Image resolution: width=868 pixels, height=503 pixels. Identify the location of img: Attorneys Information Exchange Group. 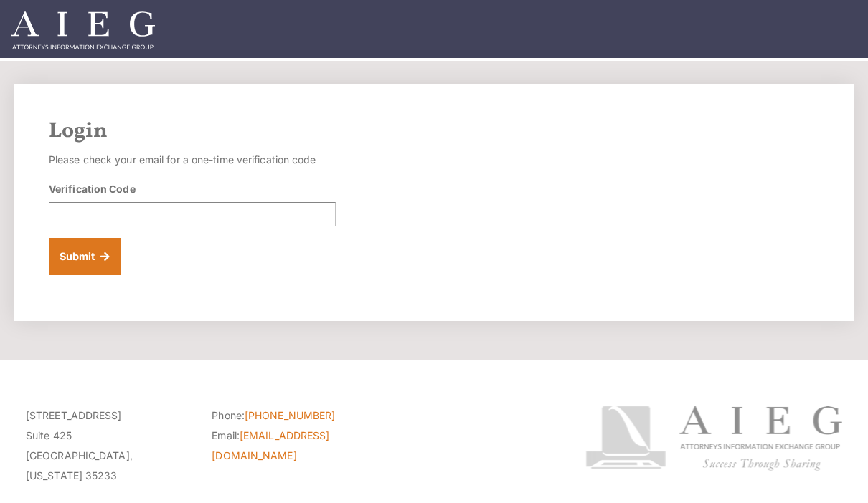
(83, 30).